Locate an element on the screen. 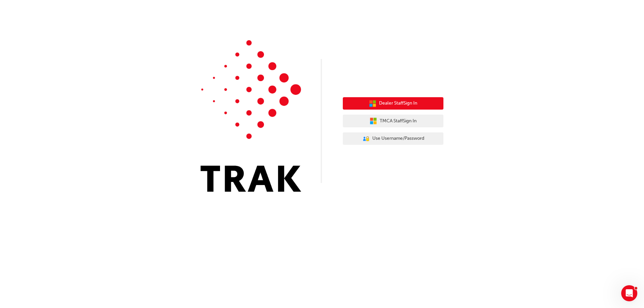 This screenshot has width=644, height=308. button: TMCA StaffSign In is located at coordinates (393, 121).